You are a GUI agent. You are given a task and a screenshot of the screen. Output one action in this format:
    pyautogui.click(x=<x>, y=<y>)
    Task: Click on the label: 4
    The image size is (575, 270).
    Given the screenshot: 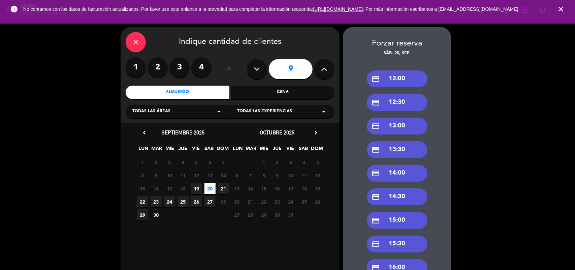 What is the action you would take?
    pyautogui.click(x=201, y=67)
    